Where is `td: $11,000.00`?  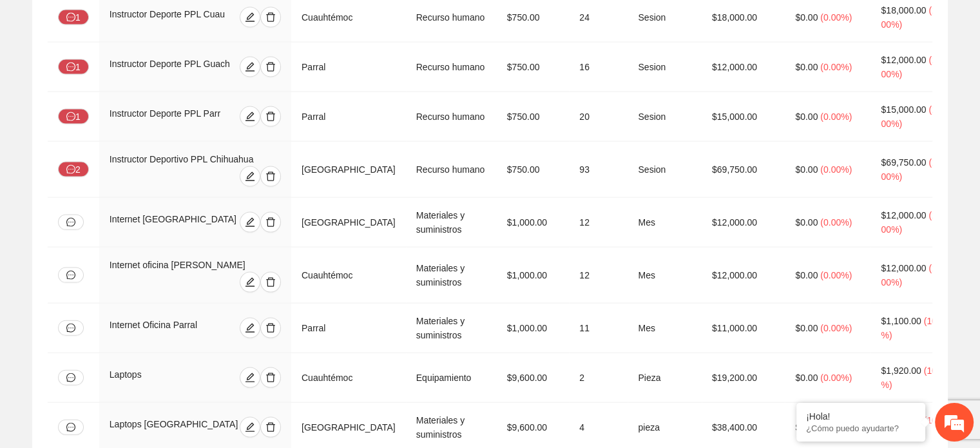
td: $11,000.00 is located at coordinates (743, 328).